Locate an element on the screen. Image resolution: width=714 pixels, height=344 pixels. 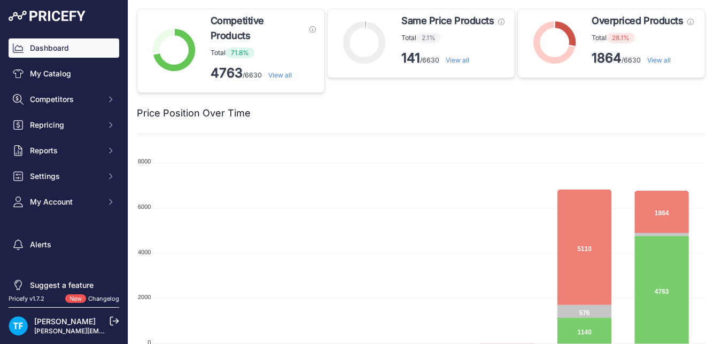
a: Suggest a feature is located at coordinates (64, 285).